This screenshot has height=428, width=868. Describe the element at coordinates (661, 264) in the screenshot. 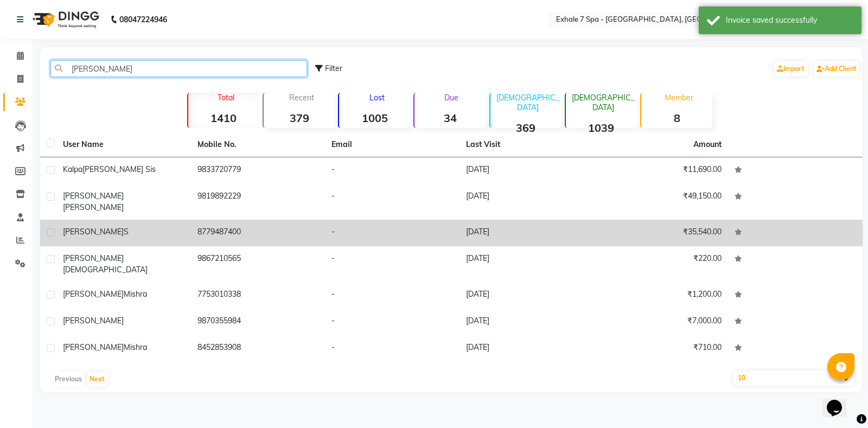

I see `td: ₹220.00` at that location.